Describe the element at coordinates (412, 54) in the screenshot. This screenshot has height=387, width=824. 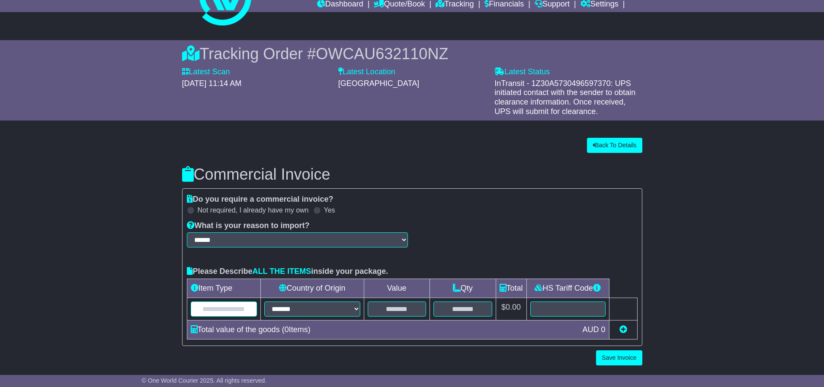
I see `div: Tracking Order #` at that location.